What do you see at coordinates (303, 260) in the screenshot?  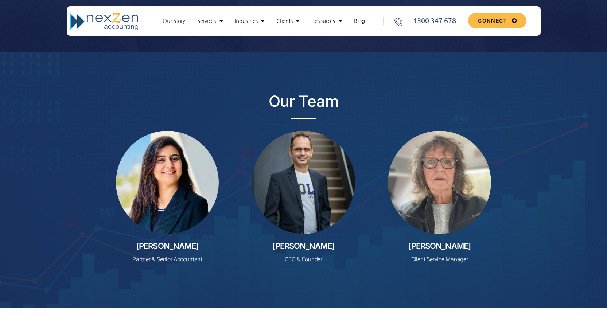 I see `p: CEO & Founder` at bounding box center [303, 260].